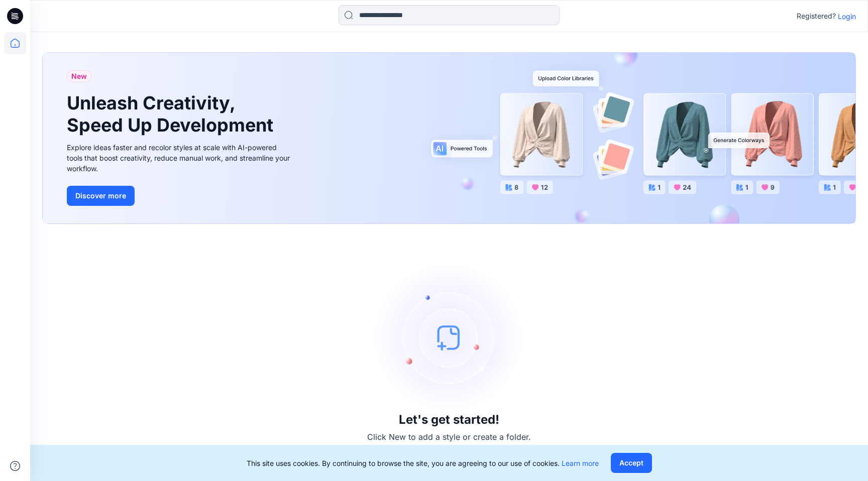 This screenshot has width=868, height=481. What do you see at coordinates (580, 463) in the screenshot?
I see `a: Learn more` at bounding box center [580, 463].